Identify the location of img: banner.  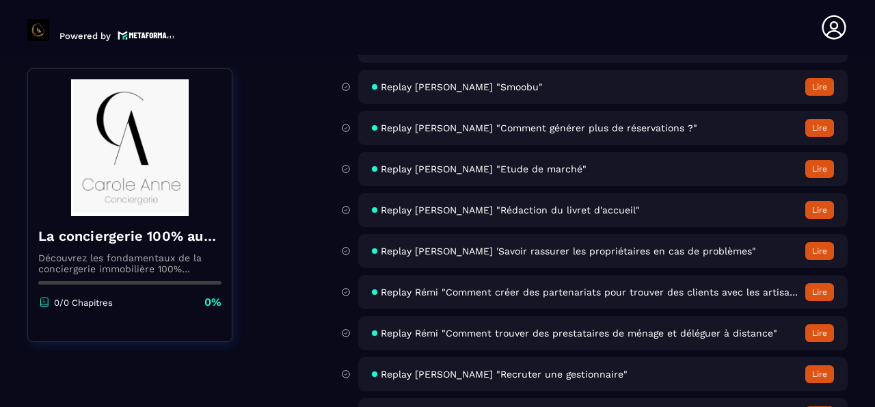
(130, 148).